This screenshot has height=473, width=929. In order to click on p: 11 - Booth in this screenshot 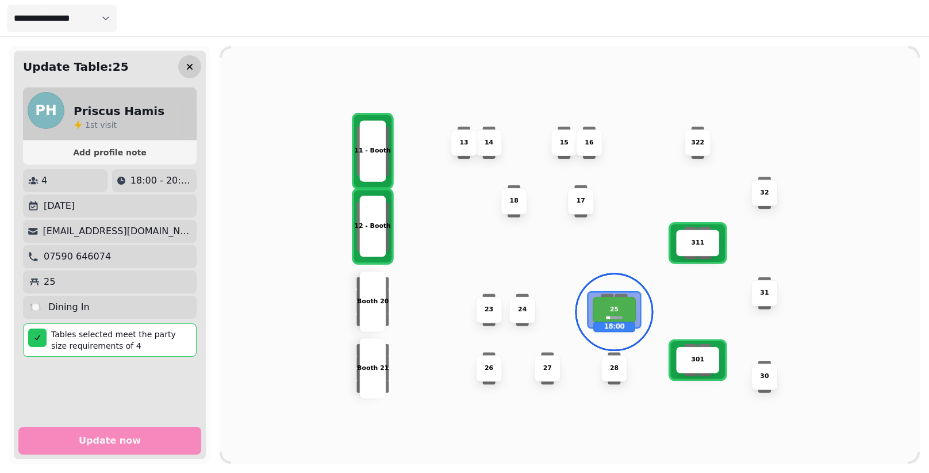, I will do `click(373, 151)`.